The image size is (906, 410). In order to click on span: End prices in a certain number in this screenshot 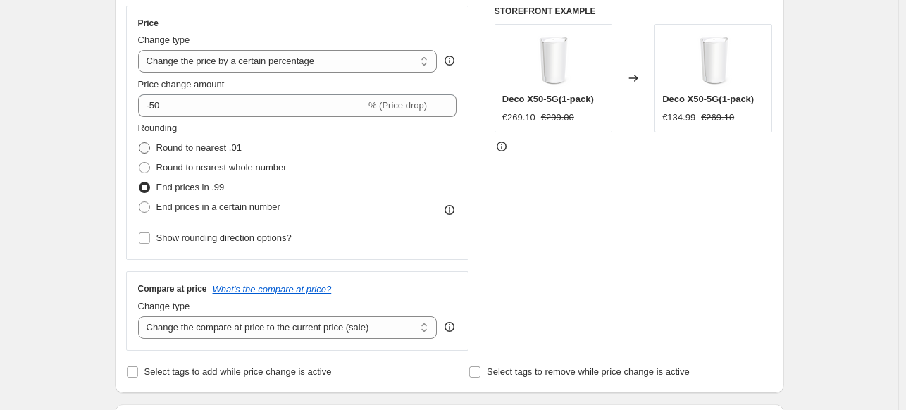, I will do `click(218, 206)`.